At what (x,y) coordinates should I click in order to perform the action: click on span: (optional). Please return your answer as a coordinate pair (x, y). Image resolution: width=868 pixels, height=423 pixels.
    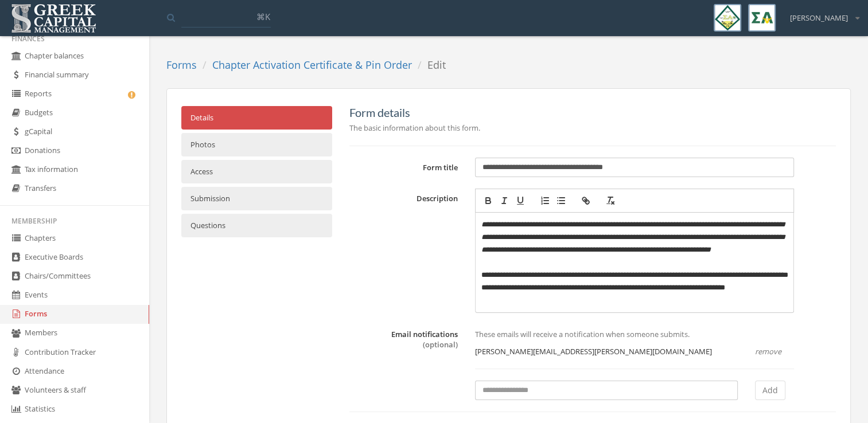
    Looking at the image, I should click on (440, 345).